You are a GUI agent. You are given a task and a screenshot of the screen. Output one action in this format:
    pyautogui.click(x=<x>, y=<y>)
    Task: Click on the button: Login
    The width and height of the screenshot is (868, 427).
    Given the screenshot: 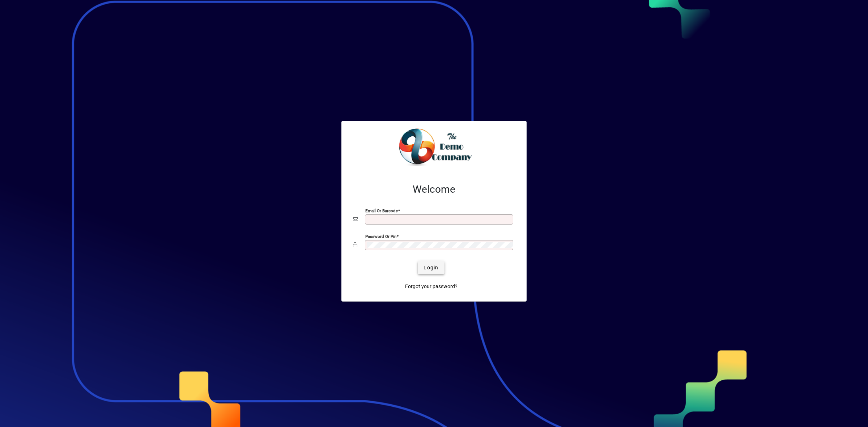 What is the action you would take?
    pyautogui.click(x=431, y=268)
    